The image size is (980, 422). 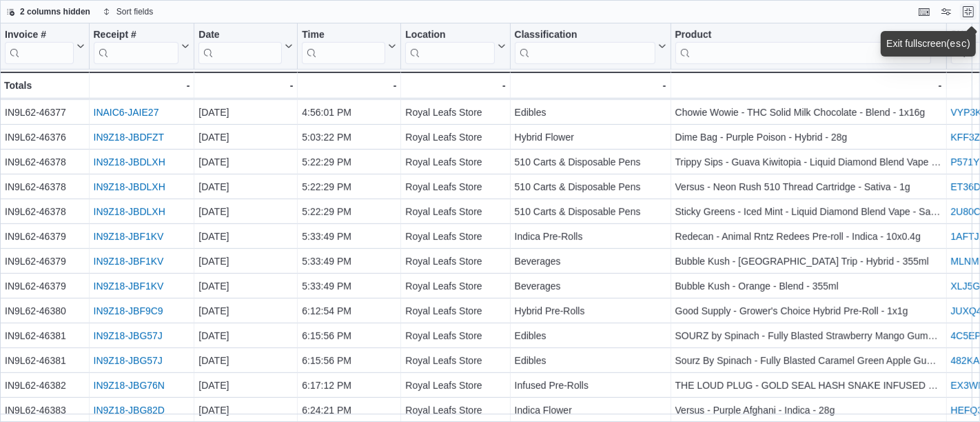 I want to click on div: Good Supply - Grower's Choice Hybrid Pre-Roll - 1x1g, so click(x=809, y=311).